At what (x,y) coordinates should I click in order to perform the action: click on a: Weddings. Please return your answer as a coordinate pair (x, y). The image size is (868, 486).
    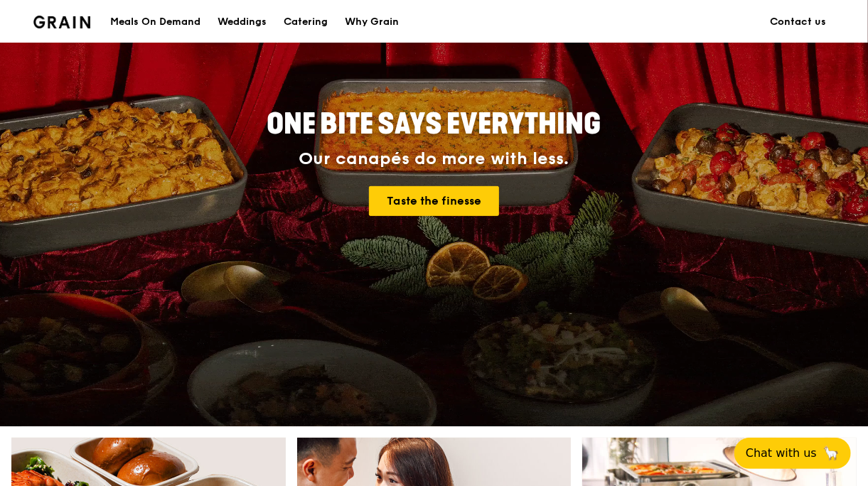
    Looking at the image, I should click on (242, 22).